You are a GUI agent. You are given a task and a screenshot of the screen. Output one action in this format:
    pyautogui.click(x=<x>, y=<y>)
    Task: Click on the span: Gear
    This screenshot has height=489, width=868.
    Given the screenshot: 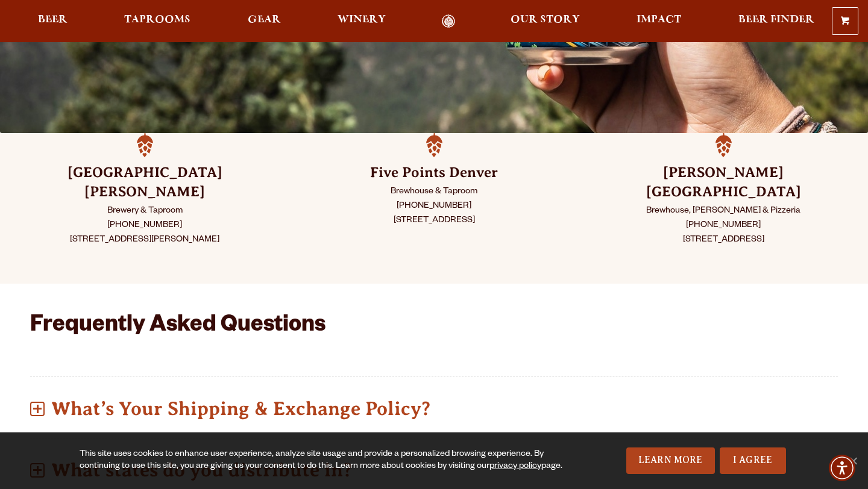 What is the action you would take?
    pyautogui.click(x=264, y=20)
    